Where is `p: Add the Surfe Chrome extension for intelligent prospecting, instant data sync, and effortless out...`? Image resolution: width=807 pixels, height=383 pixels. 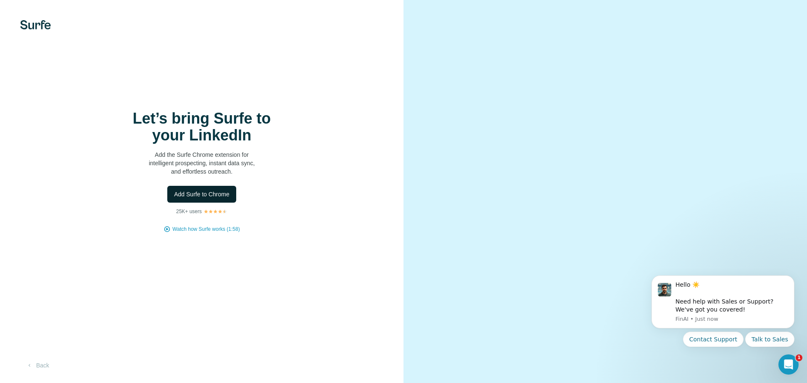 p: Add the Surfe Chrome extension for intelligent prospecting, instant data sync, and effortless out... is located at coordinates (202, 163).